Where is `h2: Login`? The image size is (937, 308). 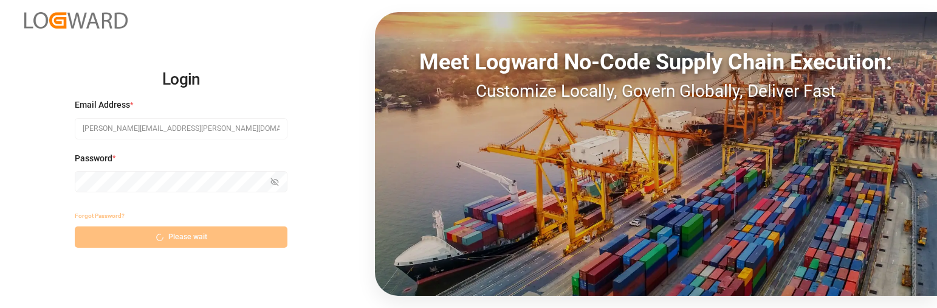 h2: Login is located at coordinates (181, 80).